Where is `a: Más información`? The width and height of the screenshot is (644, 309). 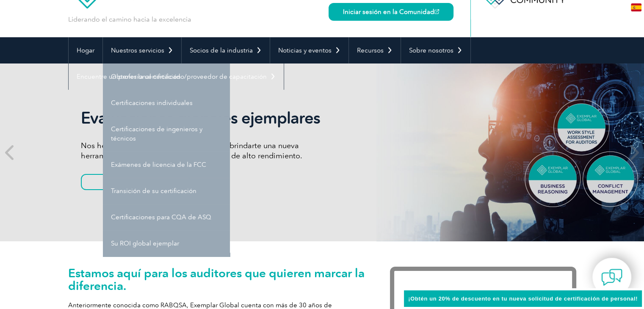 a: Más información is located at coordinates (135, 182).